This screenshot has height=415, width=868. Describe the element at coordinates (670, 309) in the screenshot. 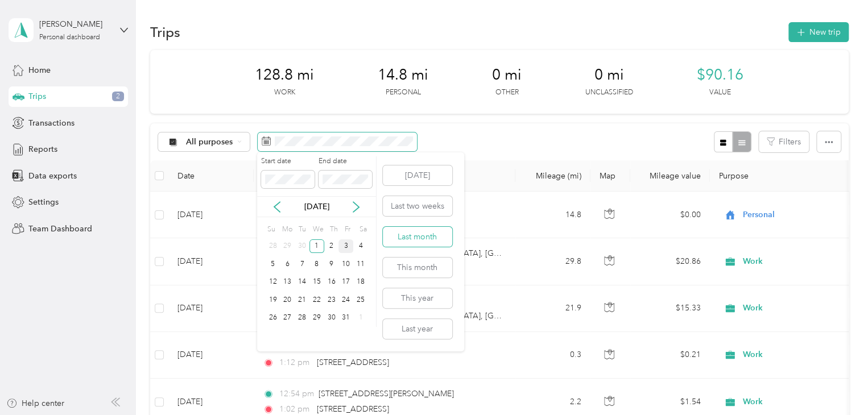

I see `td: $15.33` at that location.